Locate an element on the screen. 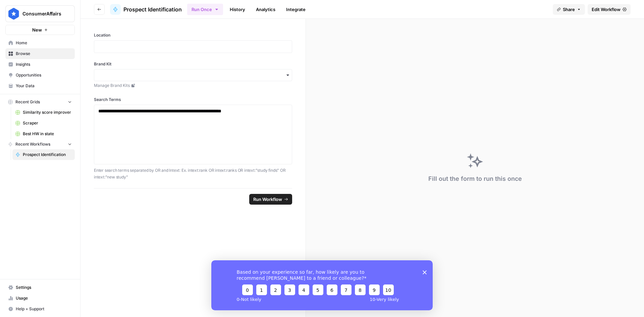  a: Your Data is located at coordinates (40, 86).